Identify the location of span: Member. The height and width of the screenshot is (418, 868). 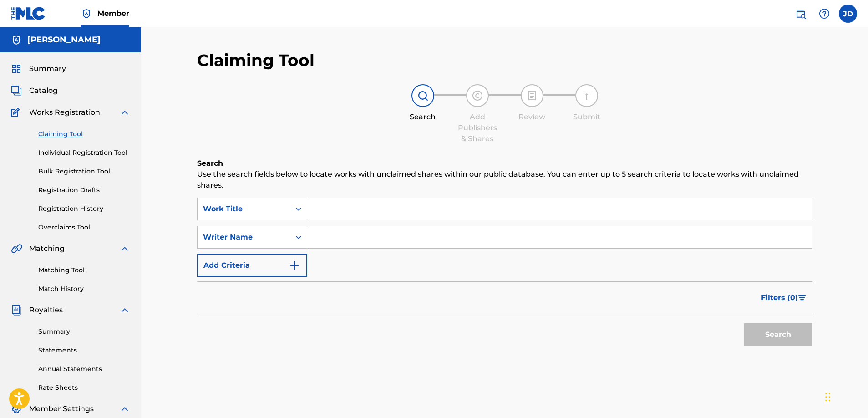
(113, 13).